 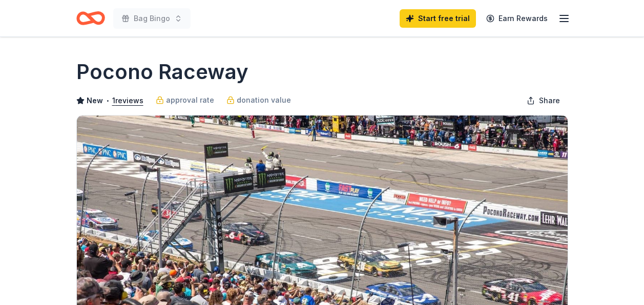 What do you see at coordinates (95, 101) in the screenshot?
I see `span: New` at bounding box center [95, 101].